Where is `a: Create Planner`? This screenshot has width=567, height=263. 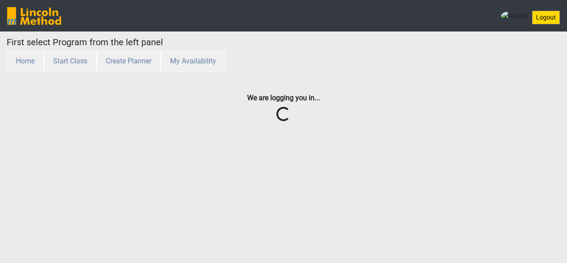
a: Create Planner is located at coordinates (128, 61).